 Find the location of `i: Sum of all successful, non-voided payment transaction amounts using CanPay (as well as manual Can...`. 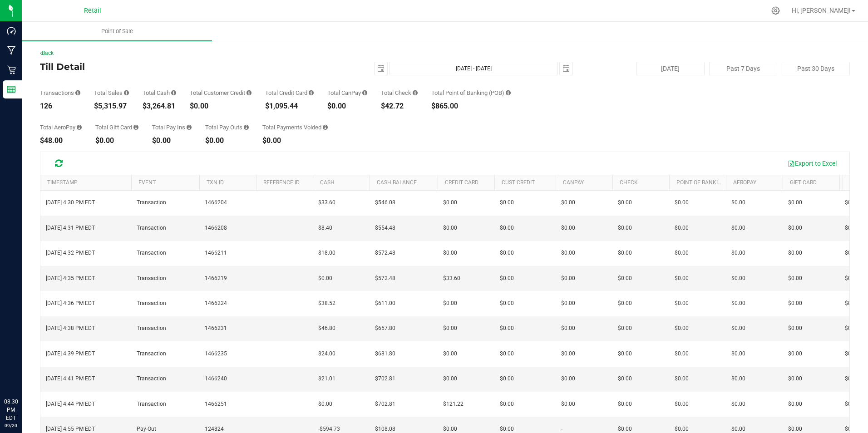

i: Sum of all successful, non-voided payment transaction amounts using CanPay (as well as manual Can... is located at coordinates (365, 93).